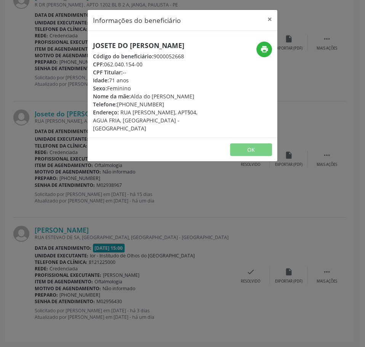  I want to click on div: 9000052668, so click(151, 56).